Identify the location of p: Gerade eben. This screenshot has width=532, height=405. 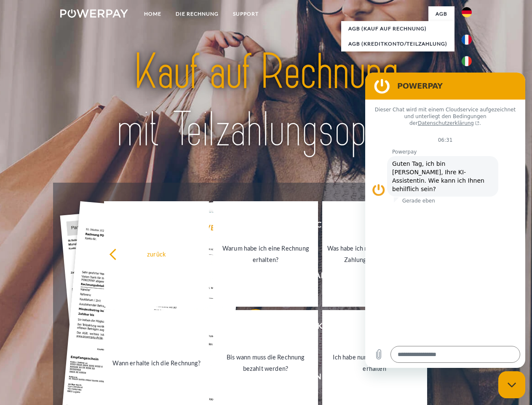
(53, 128).